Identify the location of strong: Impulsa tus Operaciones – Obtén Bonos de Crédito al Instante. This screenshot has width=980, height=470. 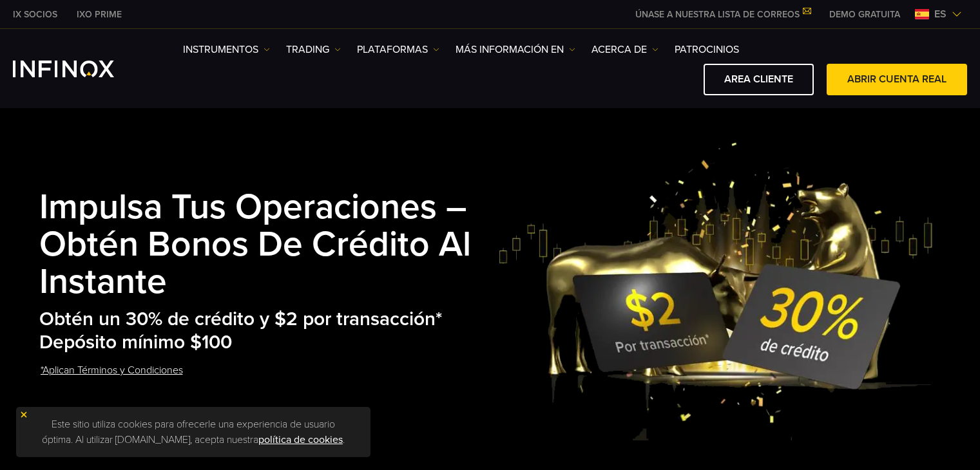
(255, 245).